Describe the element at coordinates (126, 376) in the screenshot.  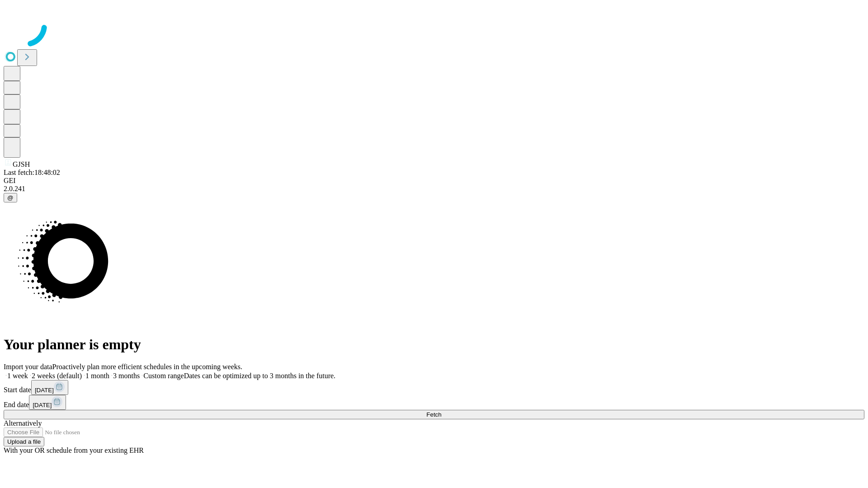
I see `span: 3 months` at that location.